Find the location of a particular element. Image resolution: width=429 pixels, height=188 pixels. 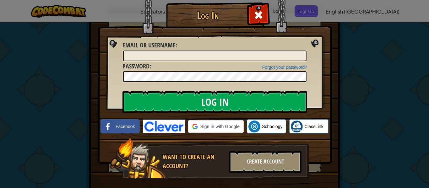

span: Password is located at coordinates (136, 66).